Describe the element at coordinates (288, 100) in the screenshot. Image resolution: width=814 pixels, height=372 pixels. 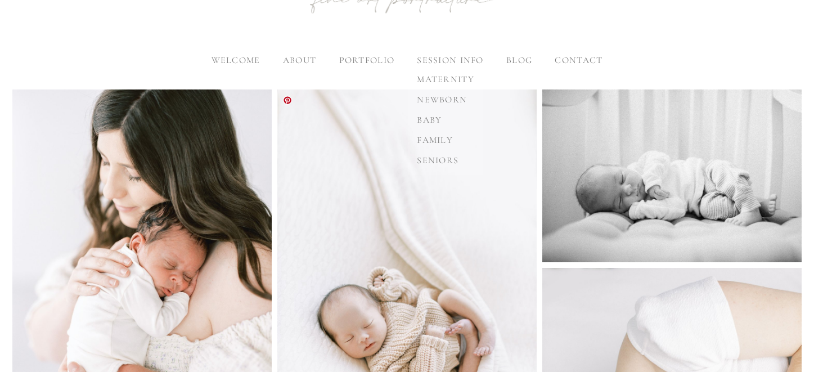
I see `a: Pin it!` at that location.